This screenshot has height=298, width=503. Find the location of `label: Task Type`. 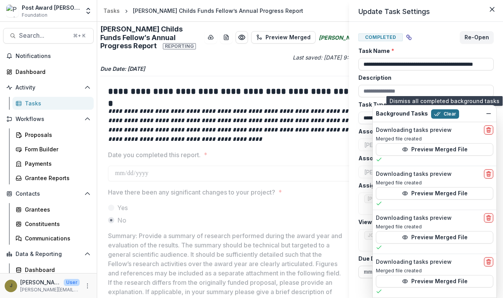

label: Task Type is located at coordinates (423, 104).